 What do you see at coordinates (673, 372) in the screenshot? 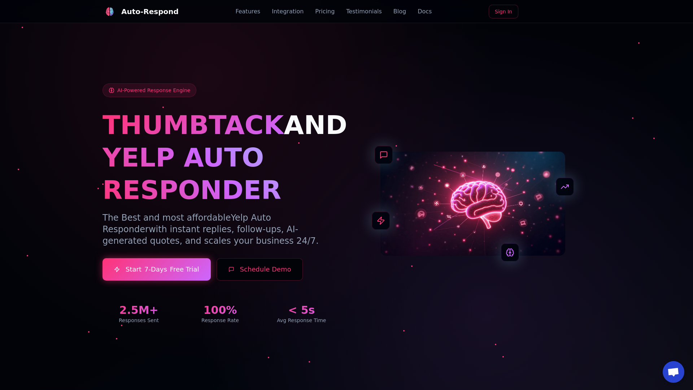
I see `div: Open chat` at bounding box center [673, 372].